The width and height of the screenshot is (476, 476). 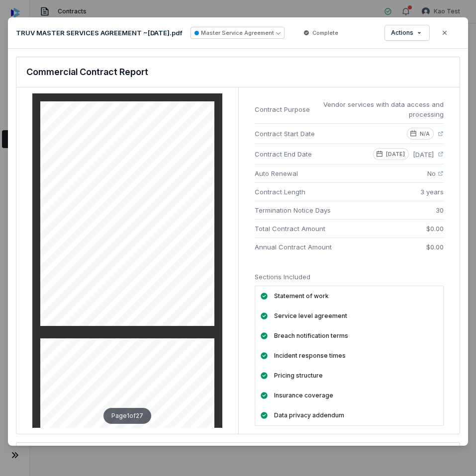 What do you see at coordinates (282, 110) in the screenshot?
I see `span: Contract Purpose` at bounding box center [282, 110].